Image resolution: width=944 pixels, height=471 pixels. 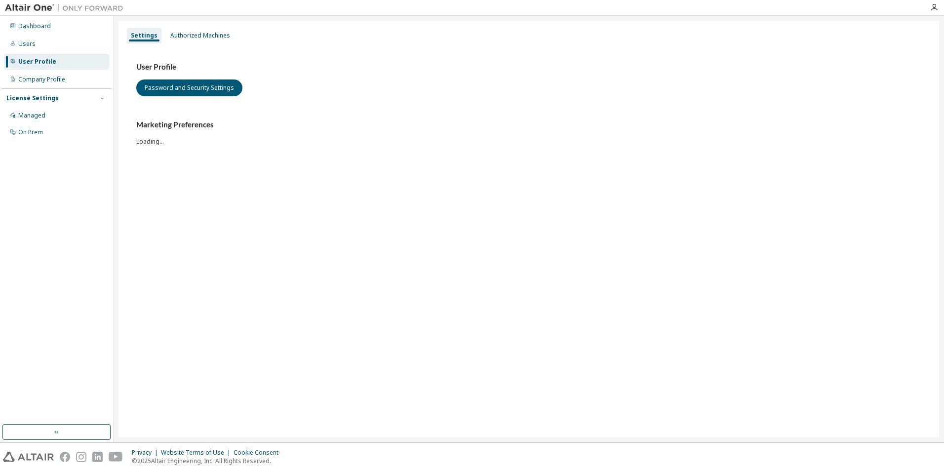 What do you see at coordinates (529, 67) in the screenshot?
I see `h3: User Profile` at bounding box center [529, 67].